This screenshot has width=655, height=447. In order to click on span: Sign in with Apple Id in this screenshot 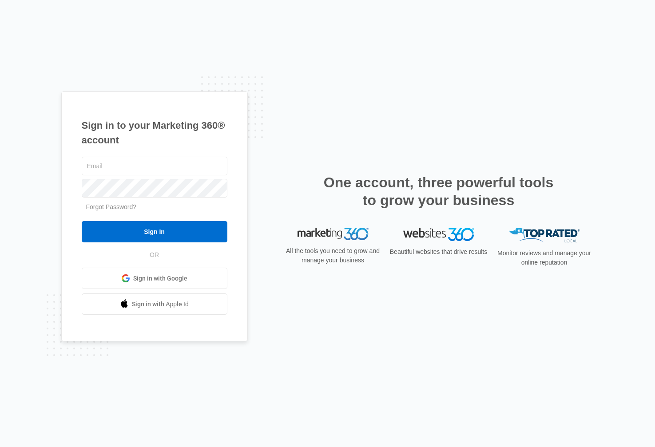, I will do `click(160, 304)`.